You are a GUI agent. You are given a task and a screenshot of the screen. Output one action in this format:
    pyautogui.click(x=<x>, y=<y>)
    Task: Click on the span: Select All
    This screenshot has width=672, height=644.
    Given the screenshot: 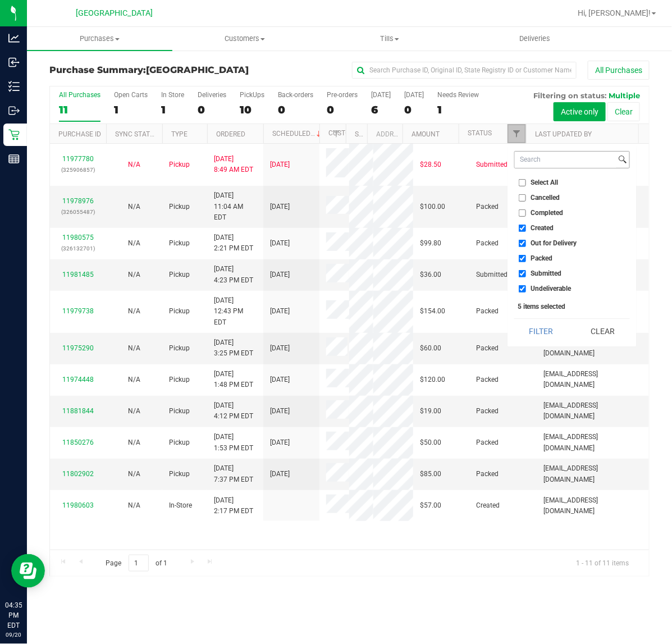 What is the action you would take?
    pyautogui.click(x=545, y=183)
    